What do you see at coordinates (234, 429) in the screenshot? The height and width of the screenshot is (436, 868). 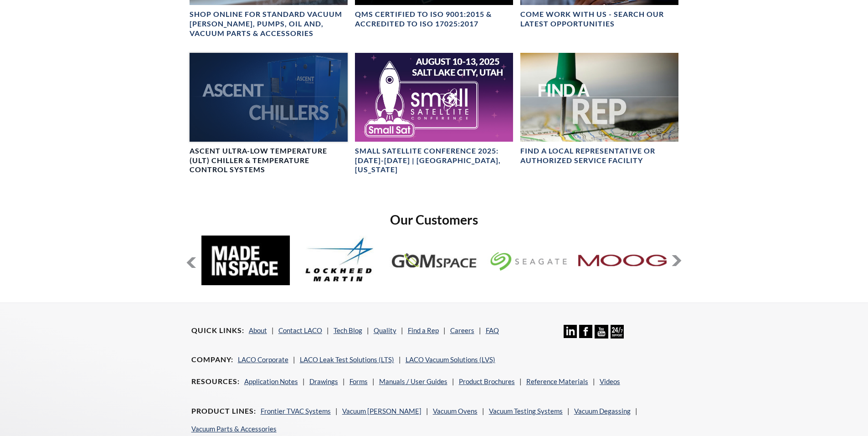 I see `a: Vacuum Parts & Accessories` at bounding box center [234, 429].